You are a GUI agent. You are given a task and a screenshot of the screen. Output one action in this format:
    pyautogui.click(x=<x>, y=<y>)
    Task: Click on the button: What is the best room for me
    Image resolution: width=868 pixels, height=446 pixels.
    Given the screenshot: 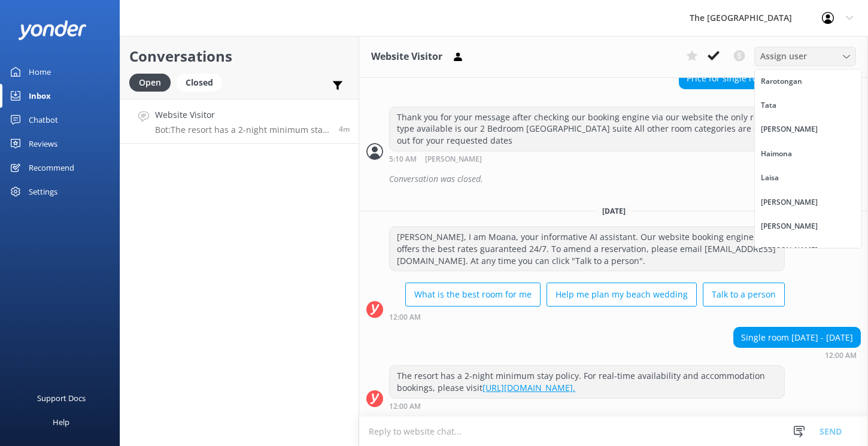 What is the action you would take?
    pyautogui.click(x=473, y=295)
    